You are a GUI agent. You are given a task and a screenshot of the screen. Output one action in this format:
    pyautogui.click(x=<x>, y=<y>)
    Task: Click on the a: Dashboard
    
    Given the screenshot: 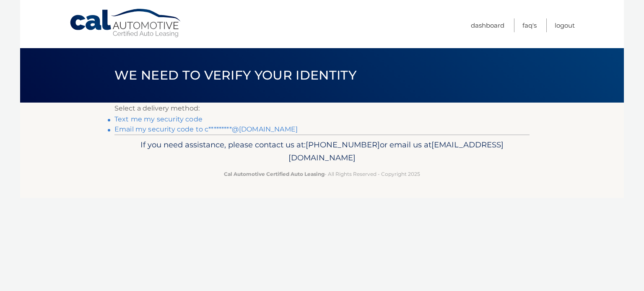 What is the action you would take?
    pyautogui.click(x=488, y=25)
    